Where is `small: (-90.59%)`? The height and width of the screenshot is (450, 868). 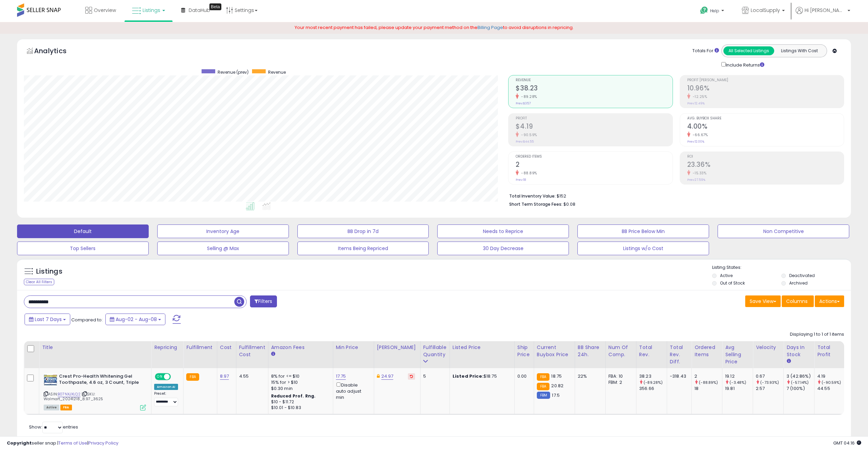
small: (-90.59%) is located at coordinates (832, 382).